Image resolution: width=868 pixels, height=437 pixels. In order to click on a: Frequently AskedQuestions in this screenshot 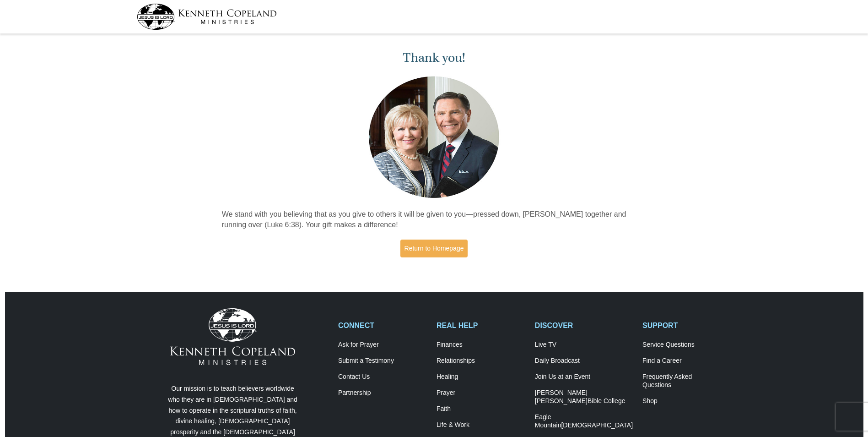, I will do `click(687, 381)`.